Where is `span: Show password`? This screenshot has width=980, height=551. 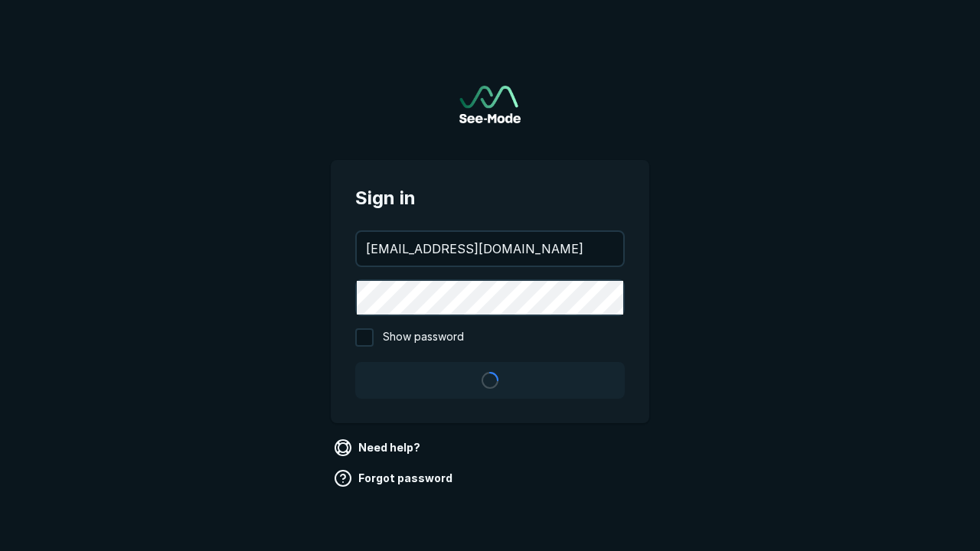 span: Show password is located at coordinates (423, 338).